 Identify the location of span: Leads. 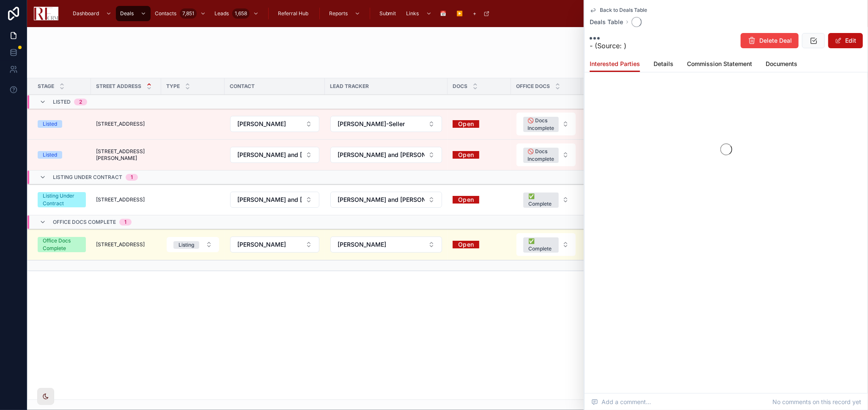
(222, 13).